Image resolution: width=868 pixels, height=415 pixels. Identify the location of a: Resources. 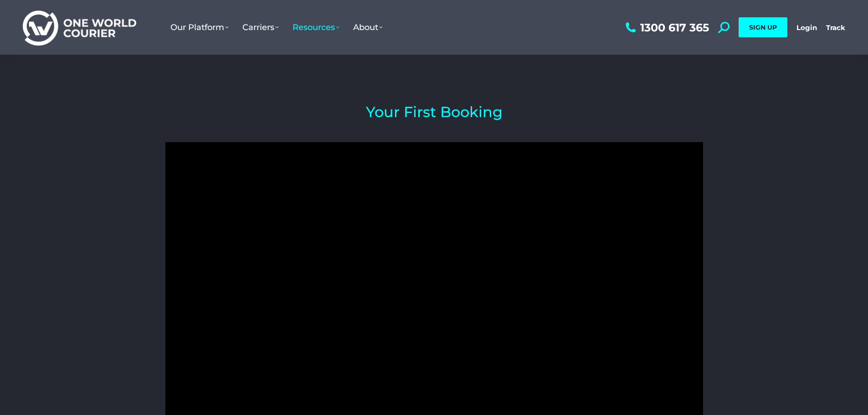
(316, 27).